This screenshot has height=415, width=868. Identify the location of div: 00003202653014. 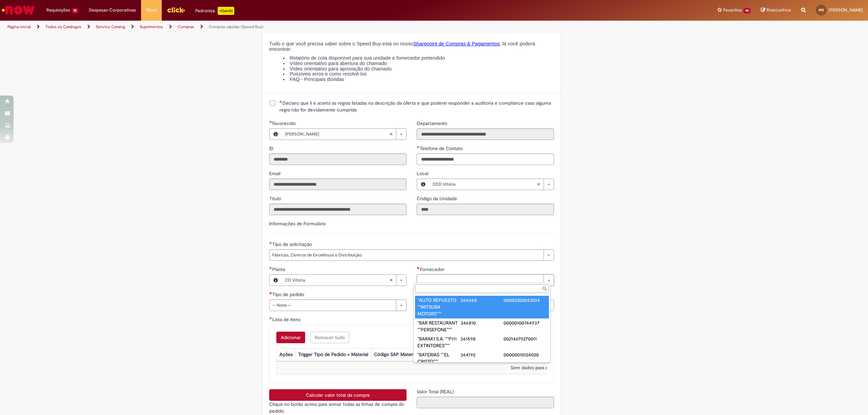
(525, 300).